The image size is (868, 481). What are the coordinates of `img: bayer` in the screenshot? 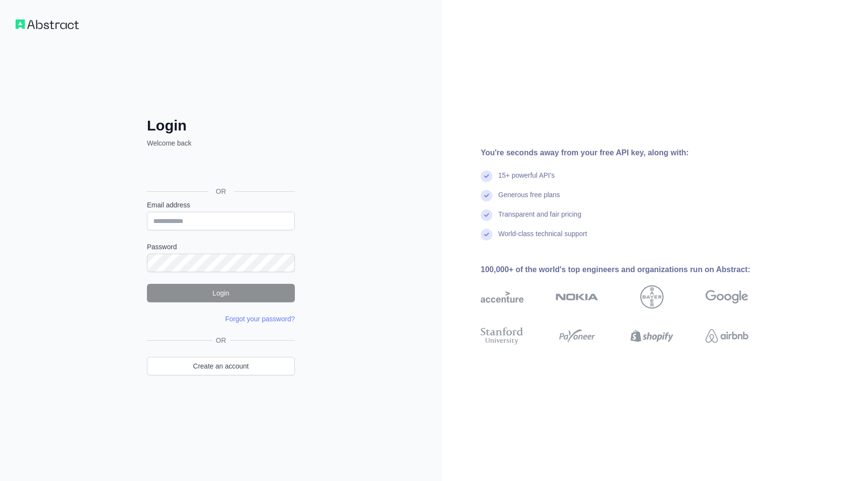 It's located at (652, 297).